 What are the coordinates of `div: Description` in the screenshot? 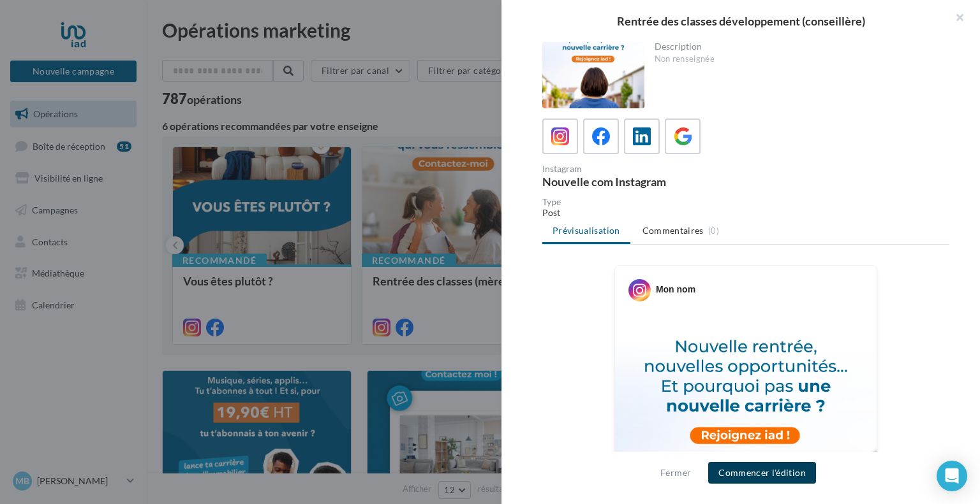 It's located at (797, 47).